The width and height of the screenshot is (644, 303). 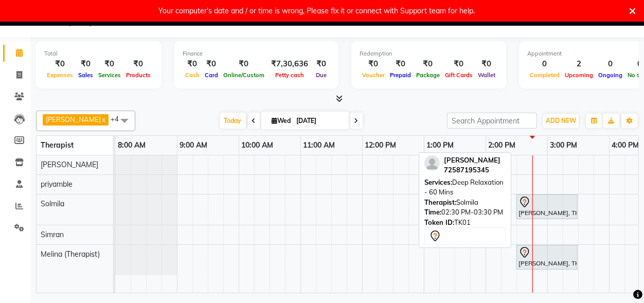 I want to click on a: 2:00 PM, so click(x=502, y=145).